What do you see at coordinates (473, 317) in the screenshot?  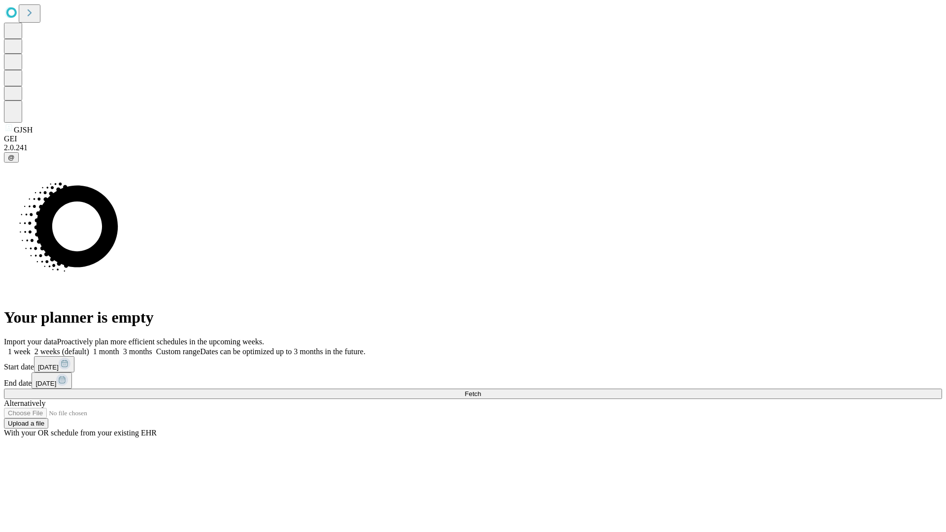 I see `h1: Your planner is empty` at bounding box center [473, 317].